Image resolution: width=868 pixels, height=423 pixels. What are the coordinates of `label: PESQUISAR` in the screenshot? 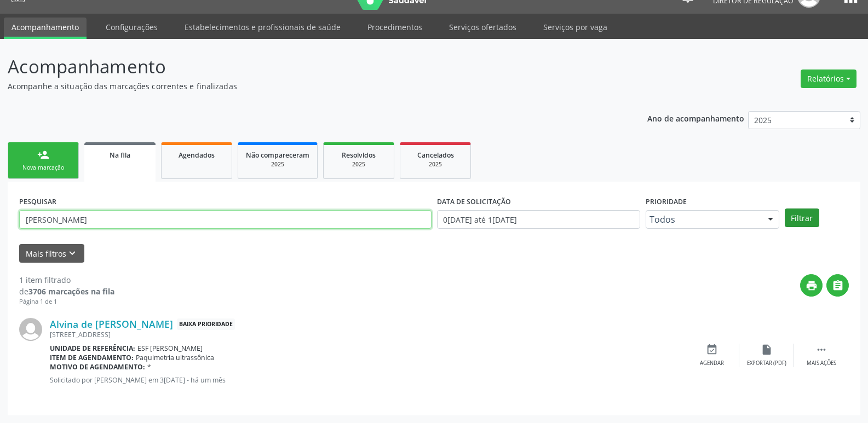 It's located at (38, 201).